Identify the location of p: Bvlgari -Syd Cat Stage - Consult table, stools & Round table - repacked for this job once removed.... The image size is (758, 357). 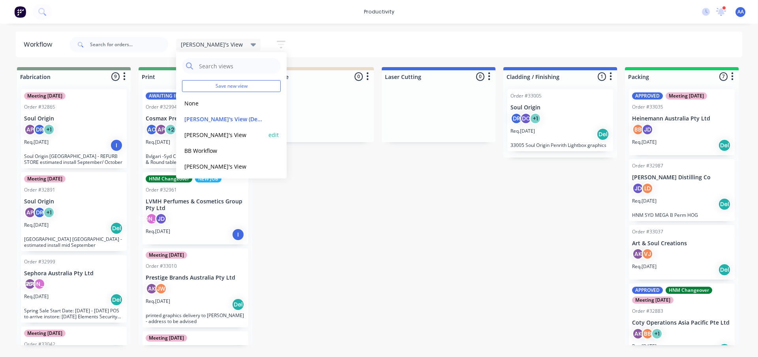
(195, 159).